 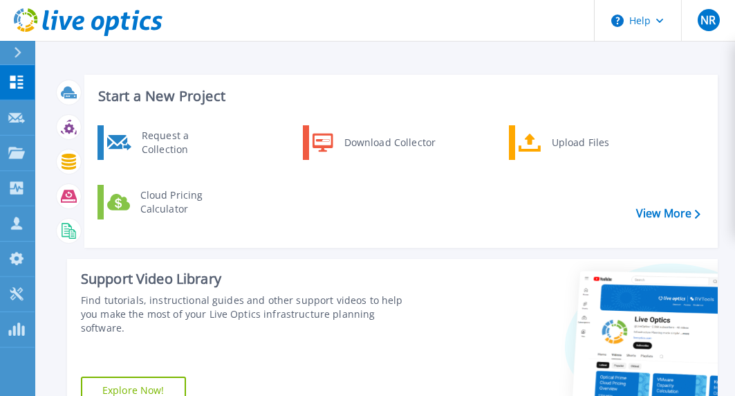 What do you see at coordinates (668, 213) in the screenshot?
I see `a: View More` at bounding box center [668, 213].